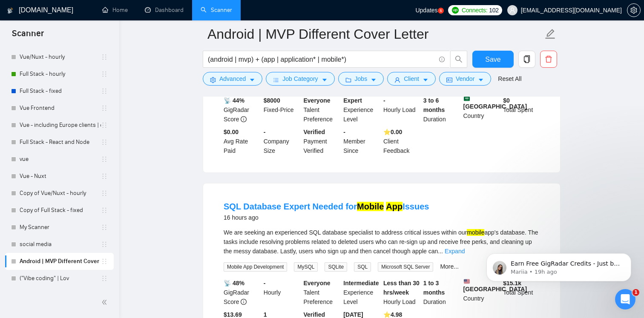  Describe the element at coordinates (393, 132) in the screenshot. I see `b: ⭐️ 0.00` at that location.